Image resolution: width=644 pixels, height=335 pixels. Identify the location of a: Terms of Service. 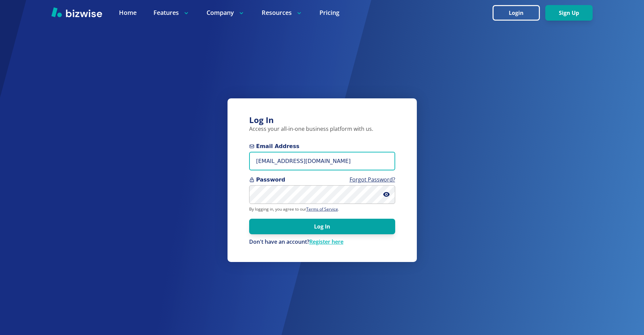
(322, 209).